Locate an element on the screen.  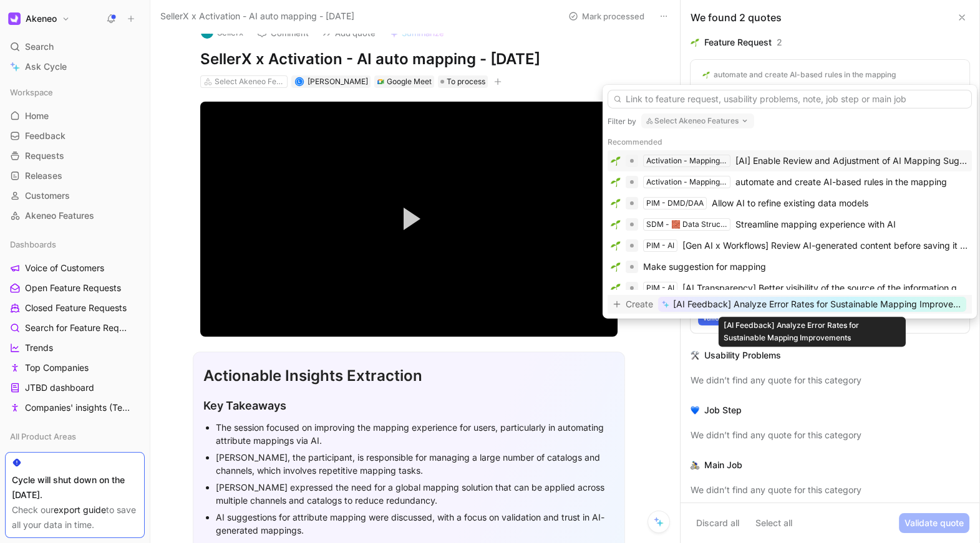
div: [Gen AI x Workflows] Review AI-generated content before saving it to products is located at coordinates (825, 246).